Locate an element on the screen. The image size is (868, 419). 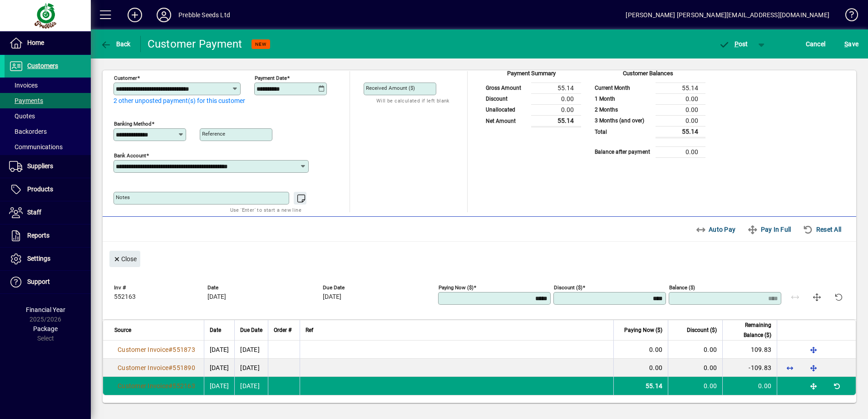
a: Customer Invoice#551890 is located at coordinates (156, 368).